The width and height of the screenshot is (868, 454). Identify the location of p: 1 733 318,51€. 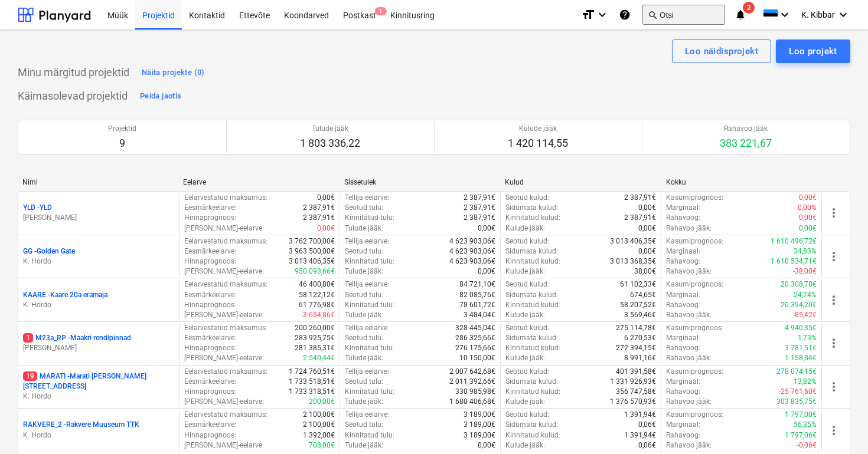
(312, 392).